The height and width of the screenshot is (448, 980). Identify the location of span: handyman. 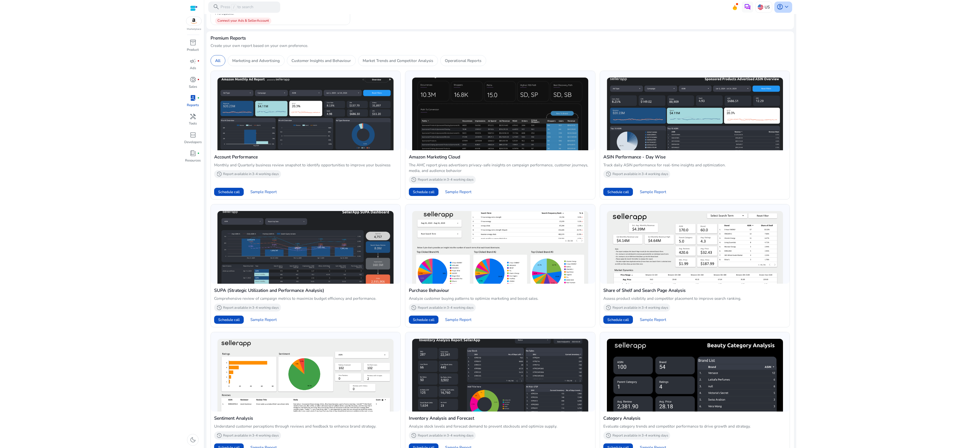
(193, 117).